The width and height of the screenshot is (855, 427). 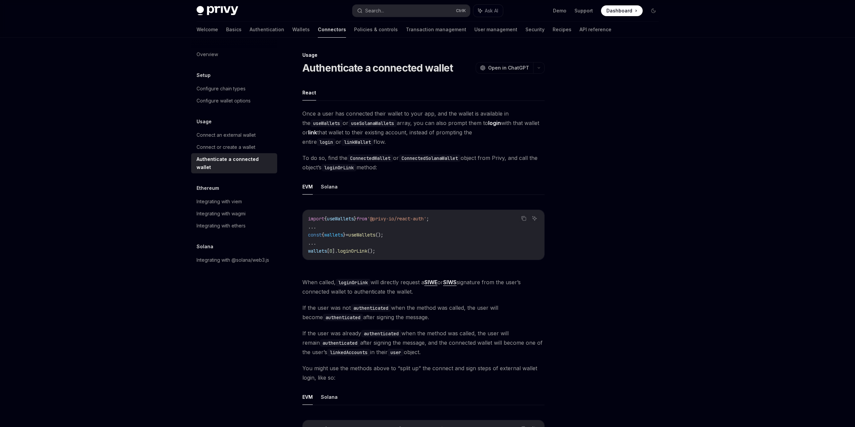 I want to click on a: Transaction management, so click(x=436, y=30).